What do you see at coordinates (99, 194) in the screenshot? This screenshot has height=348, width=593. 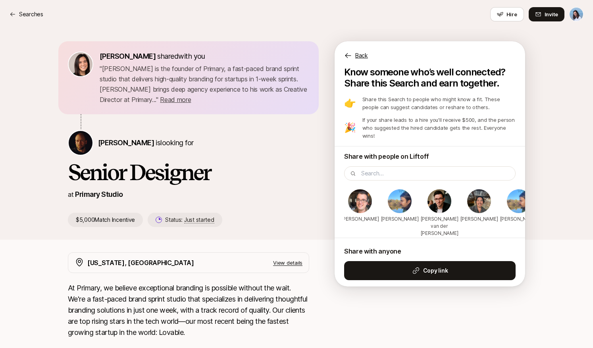 I see `a: Primary Studio` at bounding box center [99, 194].